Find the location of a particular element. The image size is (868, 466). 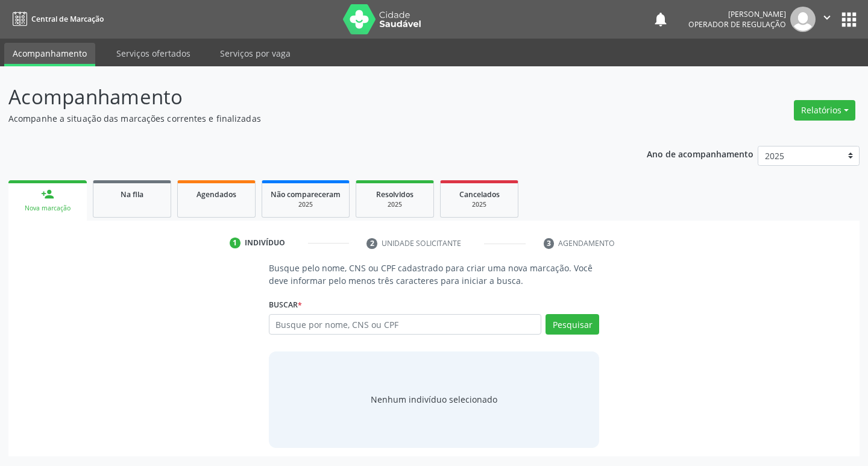

button: Relatórios is located at coordinates (825, 110).